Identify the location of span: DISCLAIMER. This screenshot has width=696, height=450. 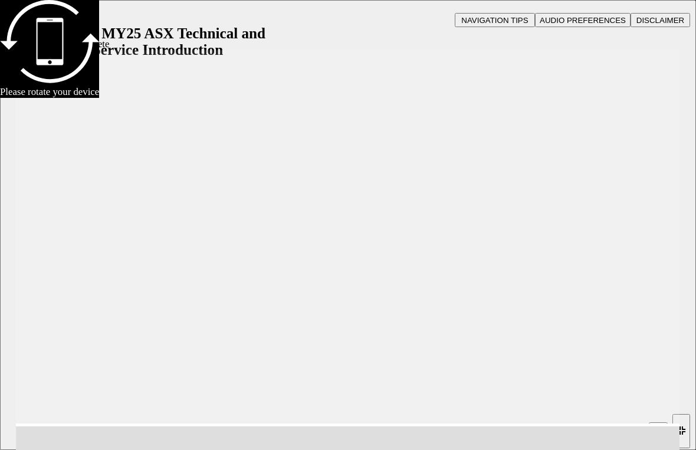
(660, 20).